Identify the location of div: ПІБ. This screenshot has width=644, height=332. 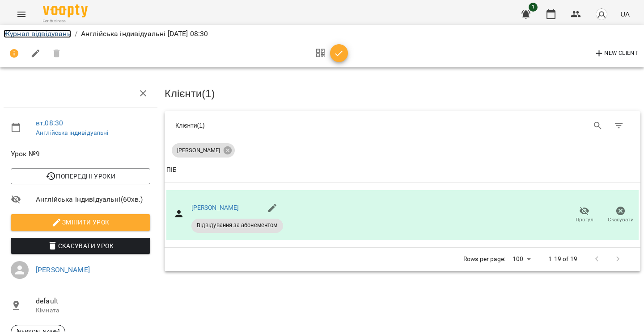
(171, 170).